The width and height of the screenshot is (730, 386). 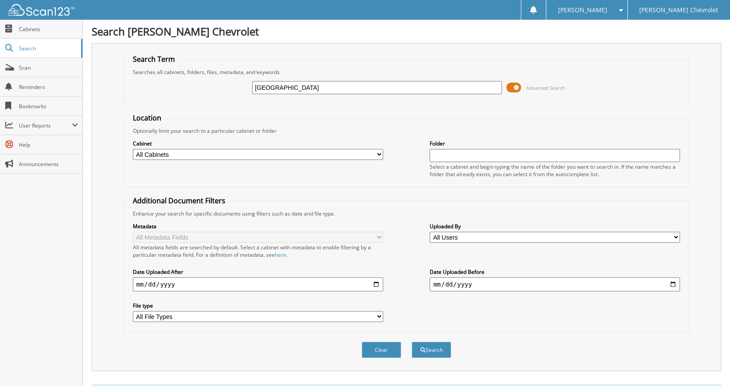 What do you see at coordinates (147, 118) in the screenshot?
I see `legend: Location` at bounding box center [147, 118].